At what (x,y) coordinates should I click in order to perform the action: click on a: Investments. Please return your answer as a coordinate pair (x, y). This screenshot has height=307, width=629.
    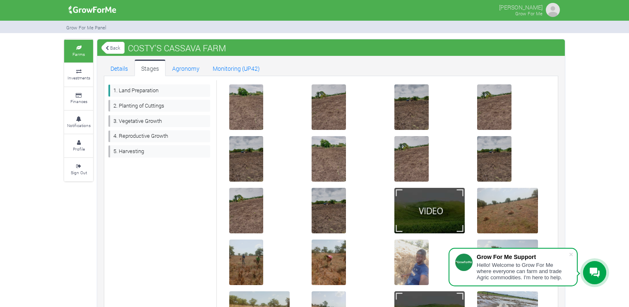
    Looking at the image, I should click on (79, 74).